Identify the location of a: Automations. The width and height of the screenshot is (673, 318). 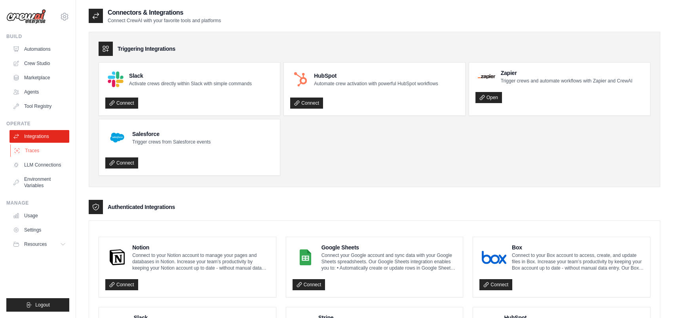
(39, 49).